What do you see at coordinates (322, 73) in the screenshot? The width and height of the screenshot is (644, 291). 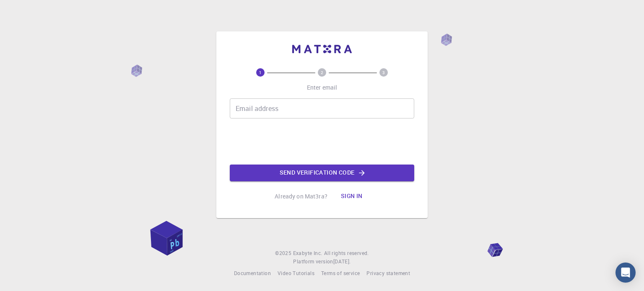 I see `text: 2` at bounding box center [322, 73].